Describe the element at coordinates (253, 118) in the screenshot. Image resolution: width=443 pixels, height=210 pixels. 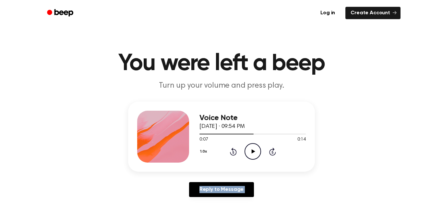
I see `h3: Voice Note` at that location.